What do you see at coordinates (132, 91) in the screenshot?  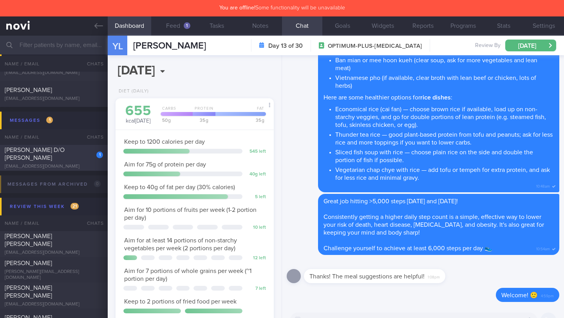 I see `div: Diet (Daily)` at bounding box center [132, 91].